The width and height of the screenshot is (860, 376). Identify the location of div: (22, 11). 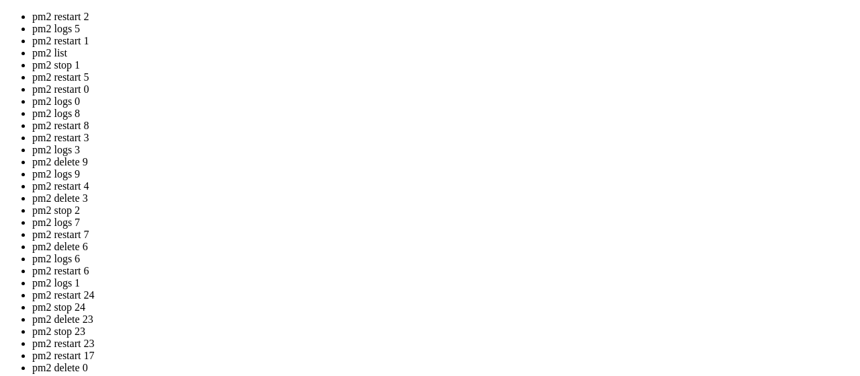
(133, 134).